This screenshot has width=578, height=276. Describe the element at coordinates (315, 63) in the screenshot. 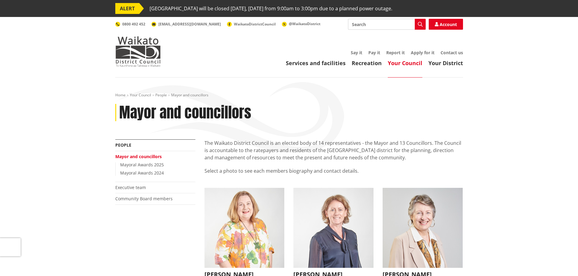

I see `a: Services and facilities` at that location.